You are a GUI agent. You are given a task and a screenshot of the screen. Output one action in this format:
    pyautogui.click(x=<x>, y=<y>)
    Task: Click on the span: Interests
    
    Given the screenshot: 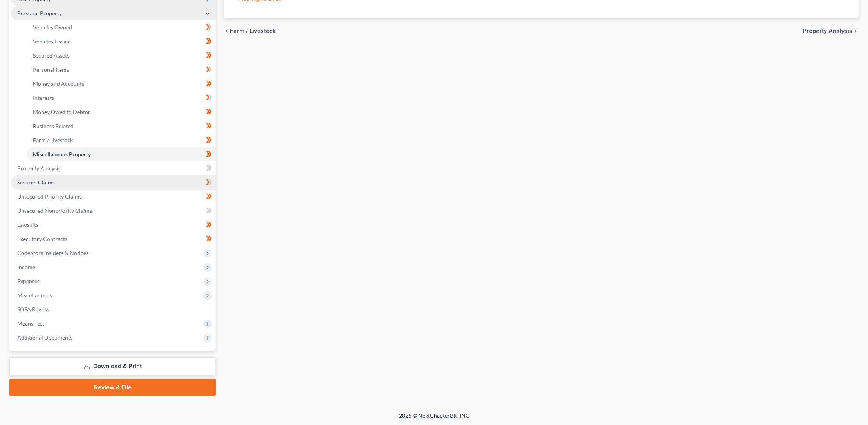 What is the action you would take?
    pyautogui.click(x=43, y=97)
    